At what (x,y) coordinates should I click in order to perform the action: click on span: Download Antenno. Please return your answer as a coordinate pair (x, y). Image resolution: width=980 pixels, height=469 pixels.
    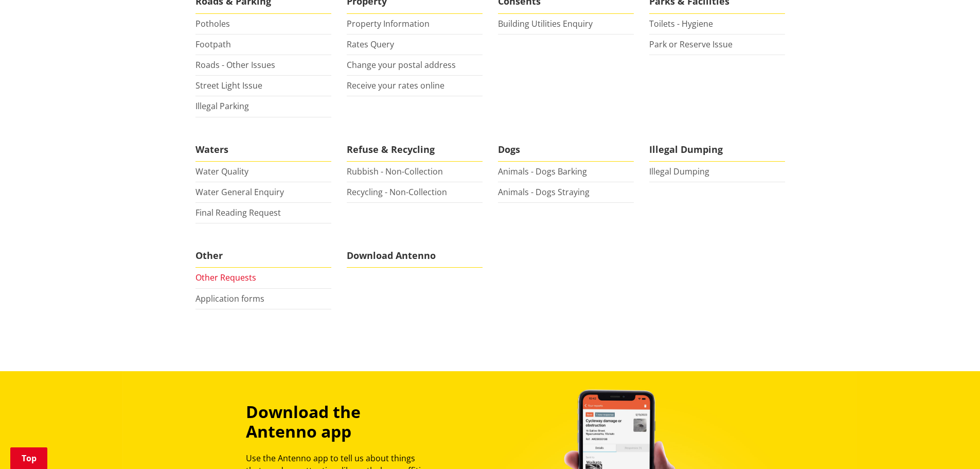
    Looking at the image, I should click on (415, 256).